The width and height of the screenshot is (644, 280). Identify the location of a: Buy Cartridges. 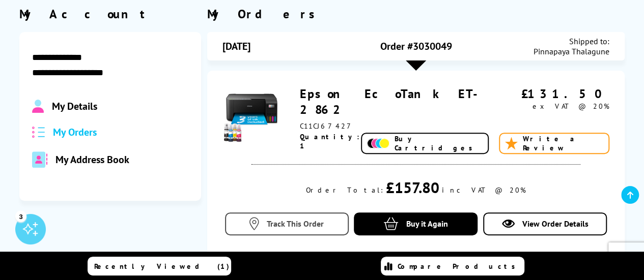
(426, 143).